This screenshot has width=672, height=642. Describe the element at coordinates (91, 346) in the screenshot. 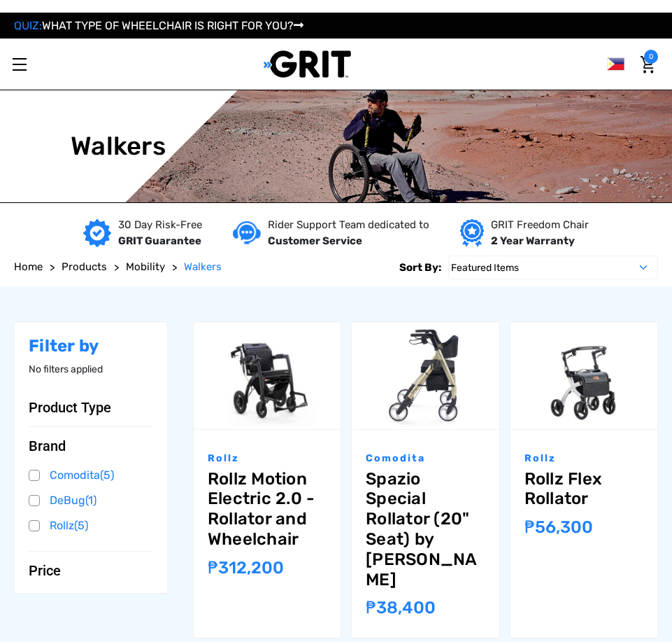

I see `h2: Filter by` at that location.